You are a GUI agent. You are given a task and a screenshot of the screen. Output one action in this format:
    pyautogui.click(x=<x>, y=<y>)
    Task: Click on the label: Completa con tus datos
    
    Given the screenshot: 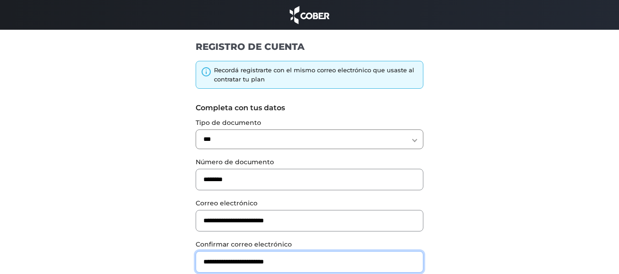 What is the action you would take?
    pyautogui.click(x=309, y=108)
    